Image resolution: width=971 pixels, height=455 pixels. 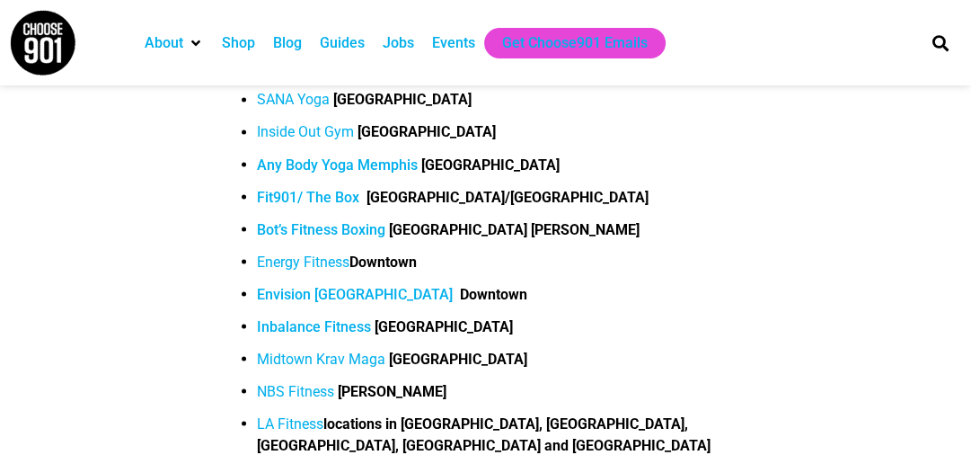 What do you see at coordinates (296, 390) in the screenshot?
I see `a: NBS Fitness` at bounding box center [296, 390].